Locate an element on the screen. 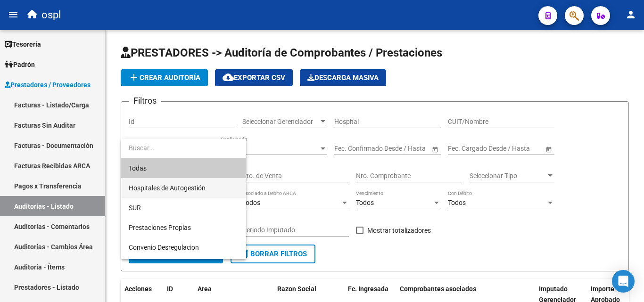 The image size is (644, 302). span: Hospitales de Autogestión is located at coordinates (167, 188).